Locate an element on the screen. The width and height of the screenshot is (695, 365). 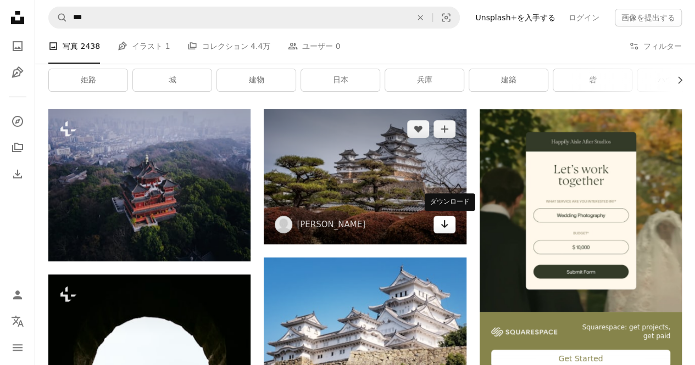
a: Unsplash+を入手する is located at coordinates (515, 18).